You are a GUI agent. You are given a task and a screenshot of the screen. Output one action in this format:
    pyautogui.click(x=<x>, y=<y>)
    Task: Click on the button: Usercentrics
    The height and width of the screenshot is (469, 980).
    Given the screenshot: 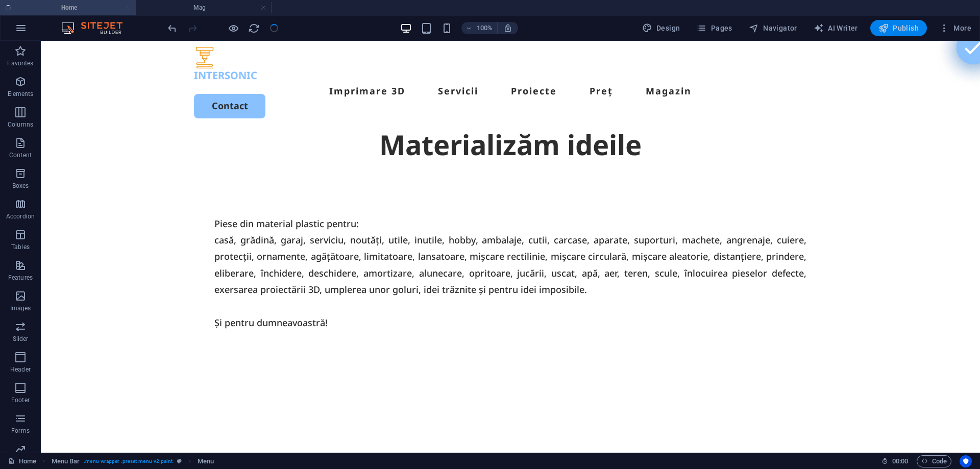 What is the action you would take?
    pyautogui.click(x=965, y=461)
    